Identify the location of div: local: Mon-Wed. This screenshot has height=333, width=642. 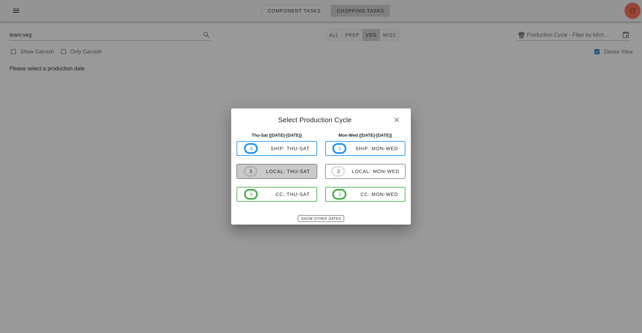
(372, 172).